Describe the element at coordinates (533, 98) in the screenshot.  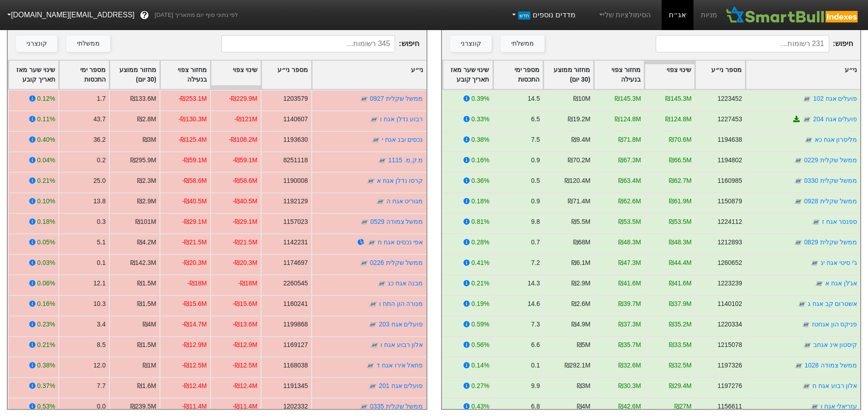
I see `div: 14.5` at that location.